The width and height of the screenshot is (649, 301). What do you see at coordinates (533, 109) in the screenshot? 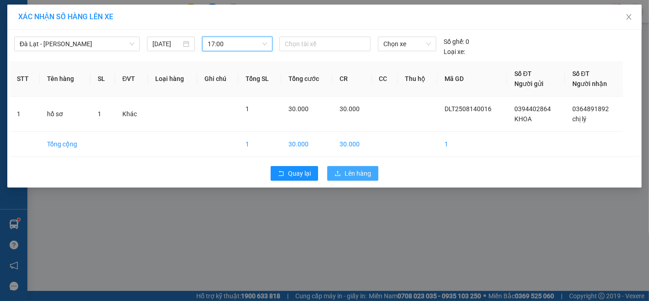
I see `span: 0394402864` at bounding box center [533, 109].